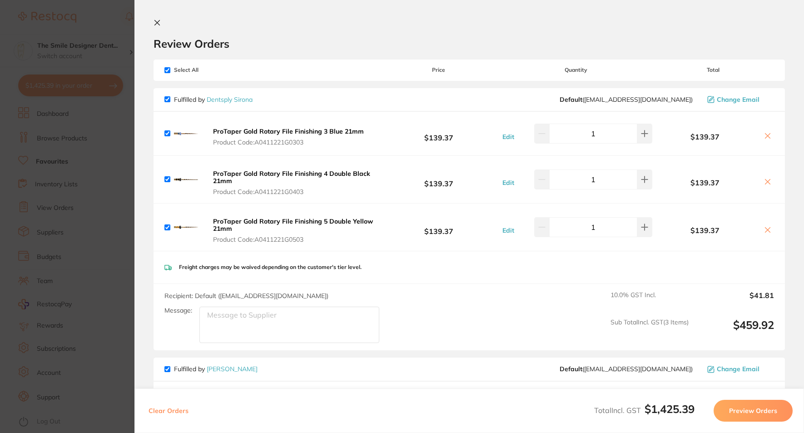 The image size is (804, 433). I want to click on span: Product Code: A0411221G0503, so click(294, 239).